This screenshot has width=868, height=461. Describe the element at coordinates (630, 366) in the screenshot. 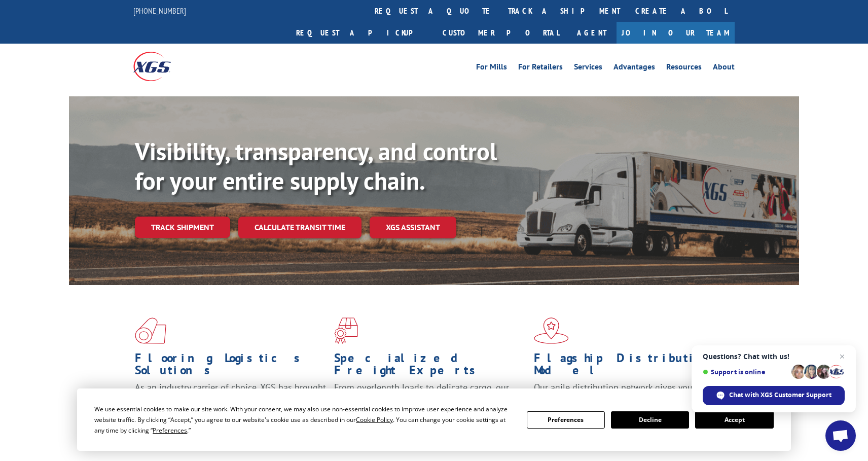

I see `h1: Flagship Distribution Model` at that location.